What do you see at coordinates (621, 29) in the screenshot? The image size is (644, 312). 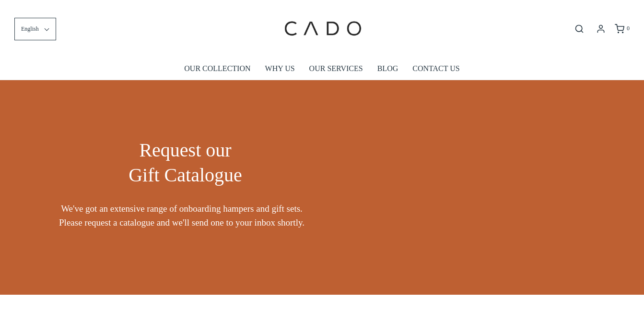 I see `a: 0` at bounding box center [621, 29].